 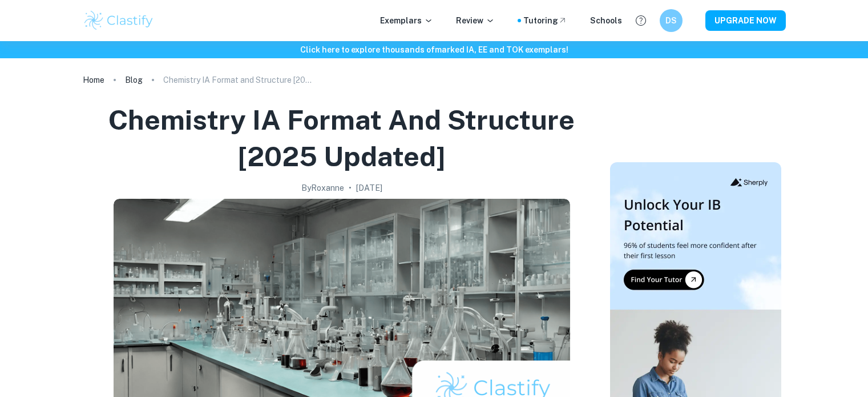 What do you see at coordinates (238, 80) in the screenshot?
I see `p: Chemistry IA Format and Structure [2025 updated]` at bounding box center [238, 80].